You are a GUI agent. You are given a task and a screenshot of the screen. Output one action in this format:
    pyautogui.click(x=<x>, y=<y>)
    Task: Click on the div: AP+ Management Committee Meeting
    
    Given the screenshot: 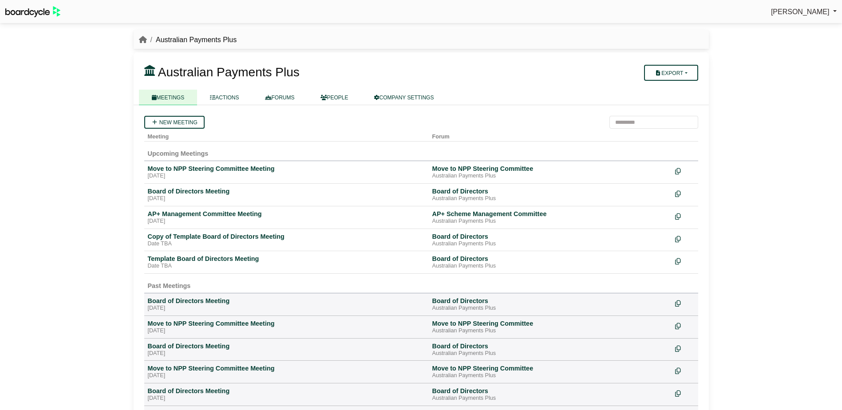 What is the action you would take?
    pyautogui.click(x=286, y=214)
    